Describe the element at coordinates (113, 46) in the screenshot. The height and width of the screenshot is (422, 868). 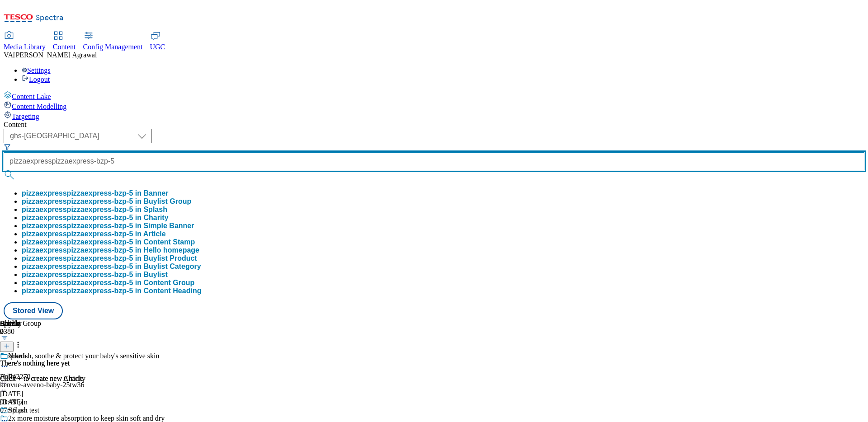
I see `span: Config Management` at that location.